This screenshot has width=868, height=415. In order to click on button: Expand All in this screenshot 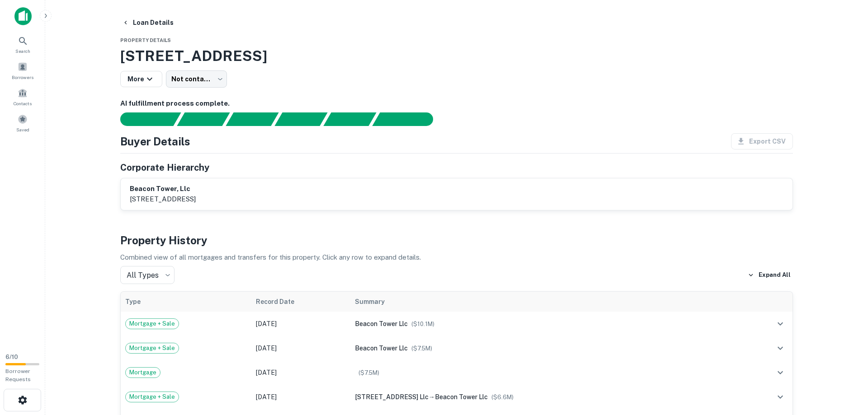, I will do `click(769, 275)`.